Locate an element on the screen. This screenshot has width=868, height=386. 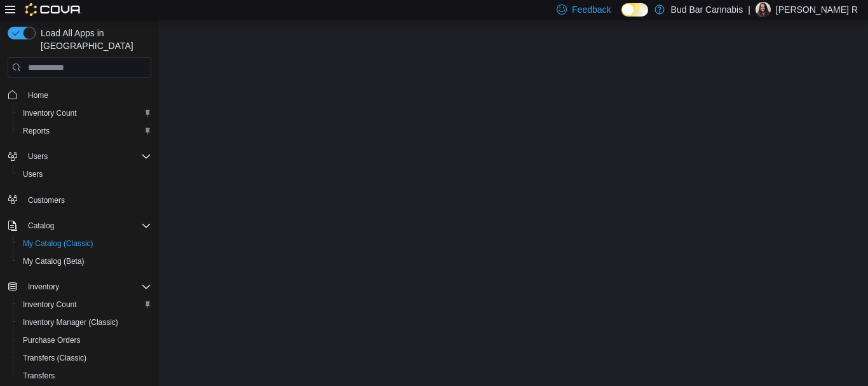
span: Feedback is located at coordinates (591, 9).